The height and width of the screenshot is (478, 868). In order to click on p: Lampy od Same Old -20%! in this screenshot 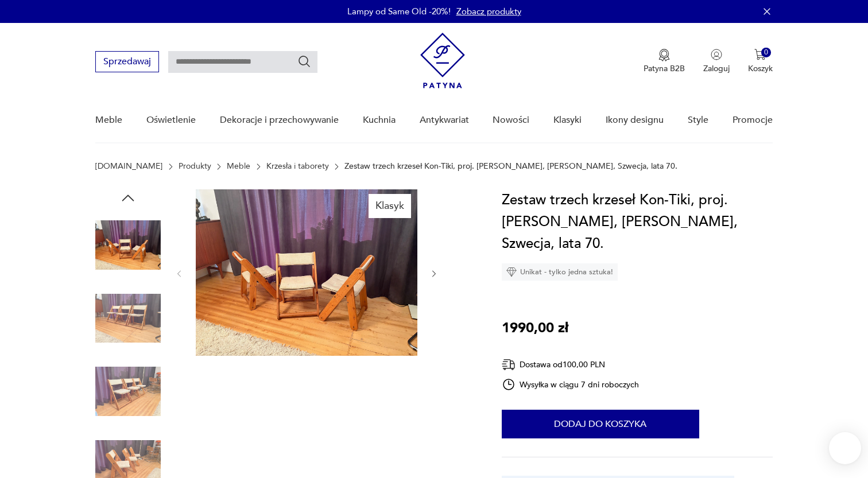, I will do `click(399, 12)`.